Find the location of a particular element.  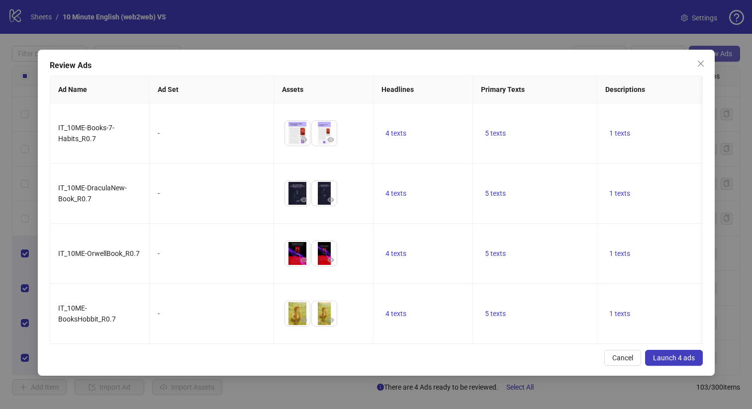

span: IT_10ME-BooksHobbit_R0.7 is located at coordinates (87, 314).